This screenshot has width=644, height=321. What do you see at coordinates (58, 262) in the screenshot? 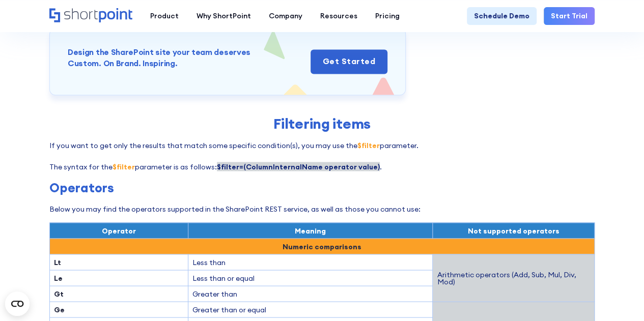
I see `strong: Lt` at bounding box center [58, 262].